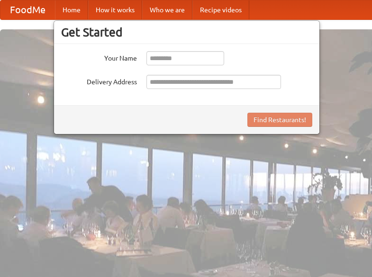  Describe the element at coordinates (72, 10) in the screenshot. I see `a: Home` at that location.